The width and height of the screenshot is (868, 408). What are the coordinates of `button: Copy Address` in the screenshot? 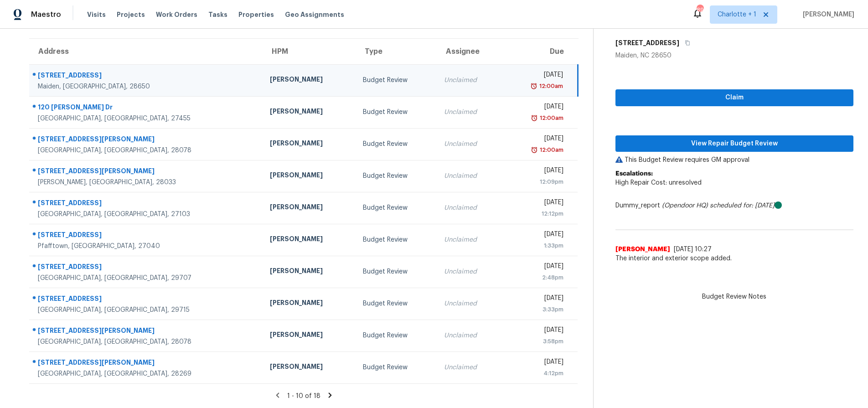 It's located at (686, 43).